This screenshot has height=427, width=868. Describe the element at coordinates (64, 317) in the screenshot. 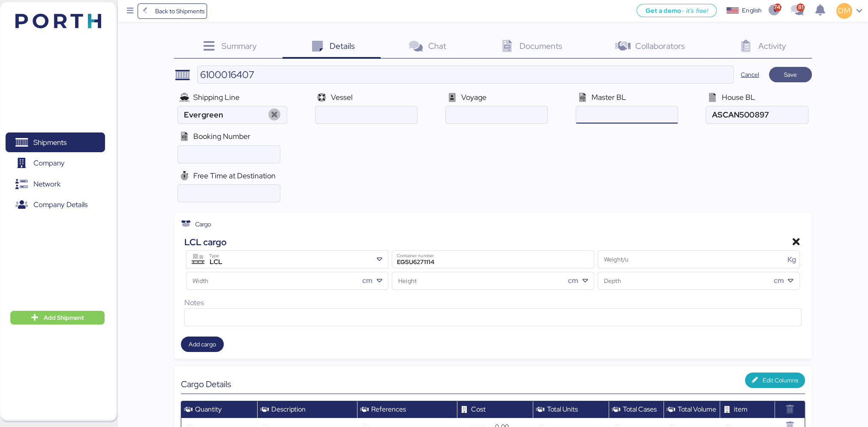

I see `span: Add Shipment` at that location.